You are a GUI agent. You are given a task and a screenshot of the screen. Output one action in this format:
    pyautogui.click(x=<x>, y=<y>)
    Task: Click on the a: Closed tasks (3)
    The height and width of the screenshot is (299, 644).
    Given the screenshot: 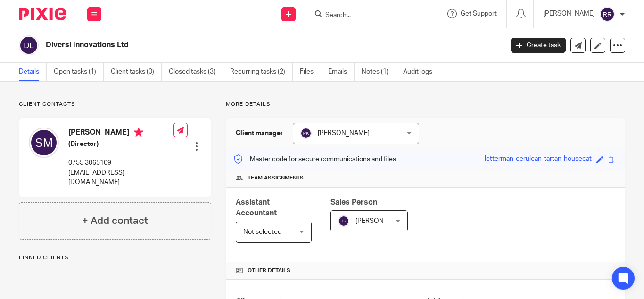 What is the action you would take?
    pyautogui.click(x=196, y=72)
    